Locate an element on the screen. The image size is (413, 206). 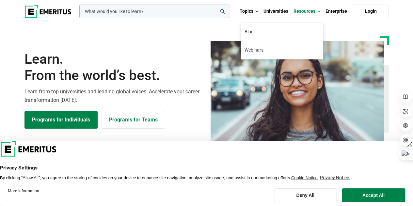
img: Learn from the world's best is located at coordinates (298, 92).